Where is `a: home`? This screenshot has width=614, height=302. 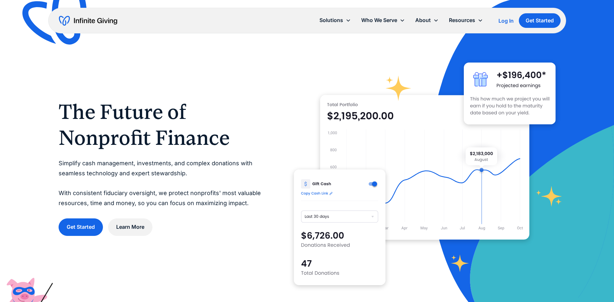
a: home is located at coordinates (88, 21).